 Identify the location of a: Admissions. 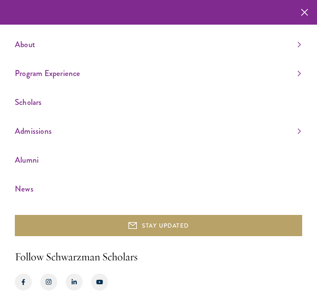
(158, 131).